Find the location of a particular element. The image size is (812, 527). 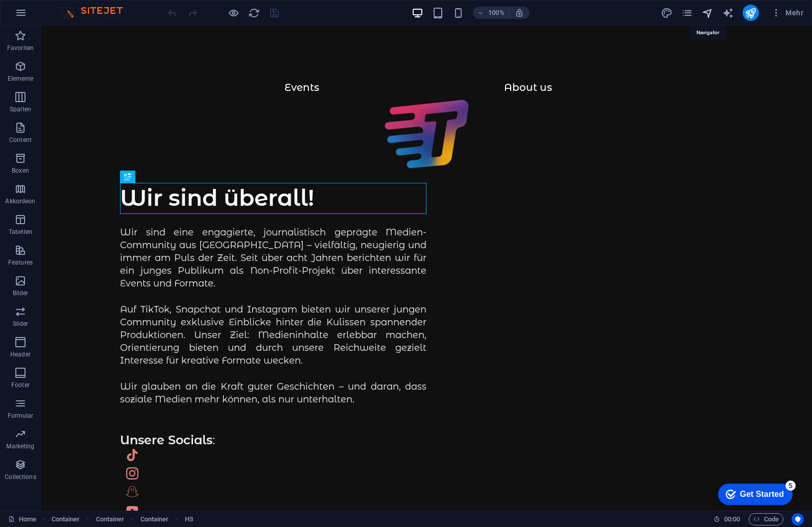

button: Code is located at coordinates (766, 519).